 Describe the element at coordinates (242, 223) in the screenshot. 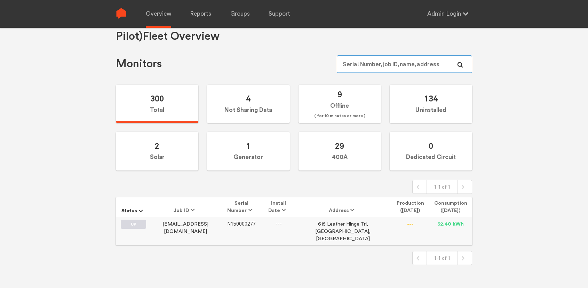

I see `span: N150000277` at that location.